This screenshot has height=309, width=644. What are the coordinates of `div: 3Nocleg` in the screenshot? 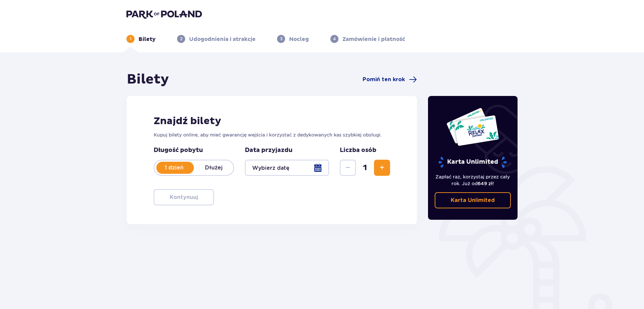 It's located at (293, 39).